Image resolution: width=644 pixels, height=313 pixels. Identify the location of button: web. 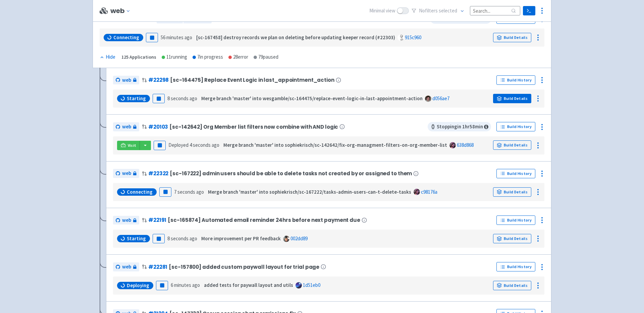
(122, 11).